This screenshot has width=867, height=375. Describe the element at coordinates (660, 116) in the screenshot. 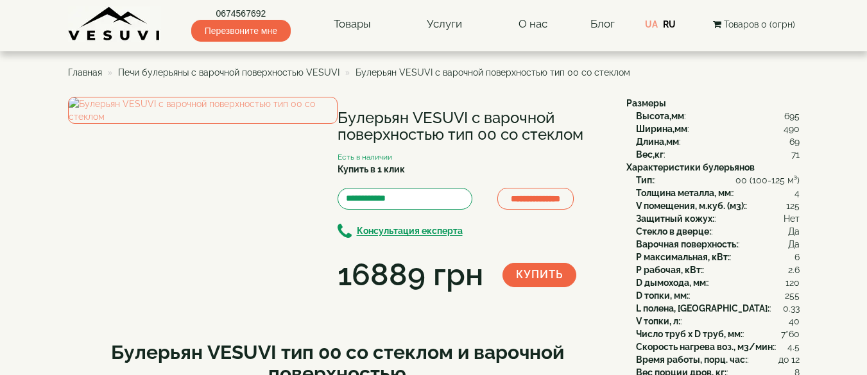

I see `b: Высота,мм` at that location.